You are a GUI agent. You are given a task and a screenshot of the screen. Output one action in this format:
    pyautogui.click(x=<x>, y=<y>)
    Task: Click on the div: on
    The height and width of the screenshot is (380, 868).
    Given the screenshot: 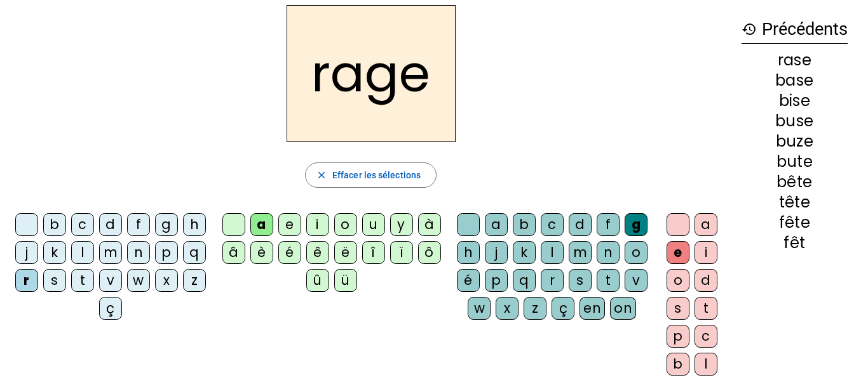 What is the action you would take?
    pyautogui.click(x=623, y=309)
    